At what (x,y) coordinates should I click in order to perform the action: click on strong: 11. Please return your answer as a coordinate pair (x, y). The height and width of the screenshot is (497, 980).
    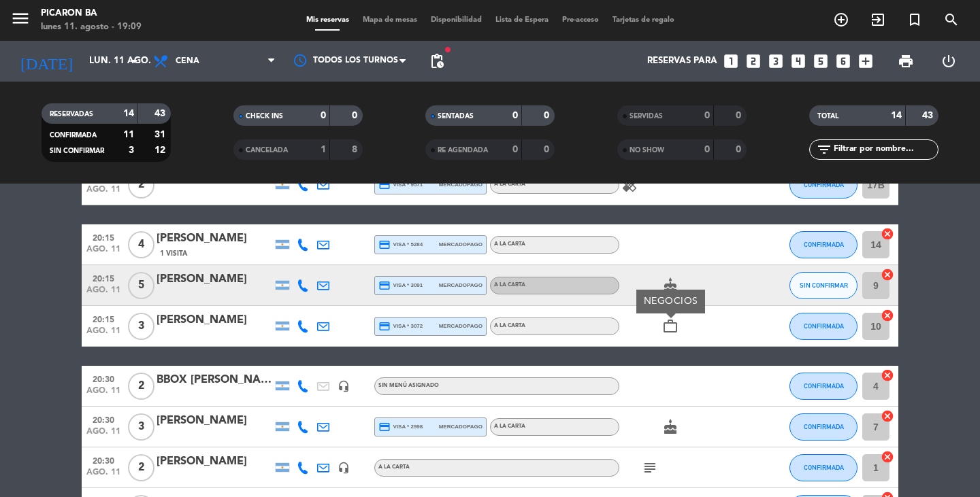
    Looking at the image, I should click on (128, 135).